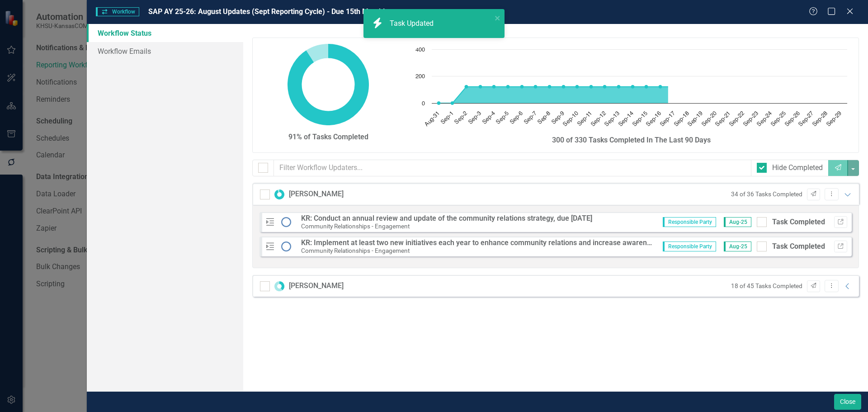  Describe the element at coordinates (767, 286) in the screenshot. I see `small: 18 of 45 Tasks Completed` at that location.